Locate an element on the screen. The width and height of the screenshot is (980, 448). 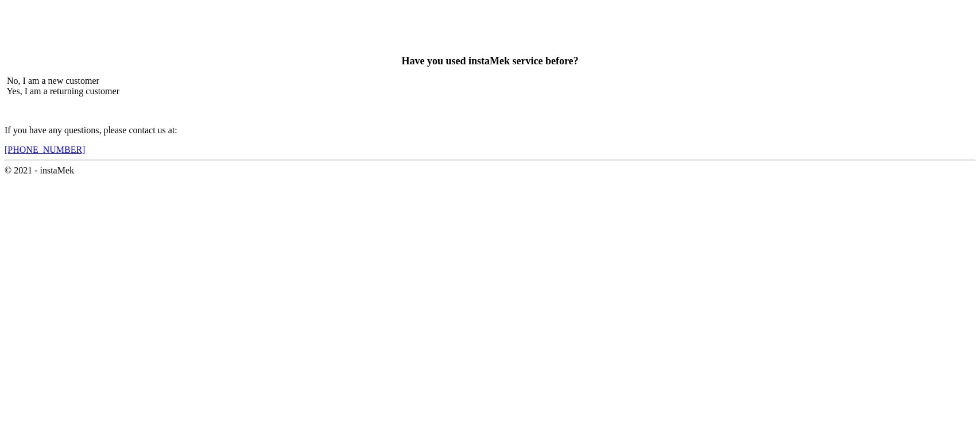
p: If you have any questions, please contact us at: is located at coordinates (490, 131).